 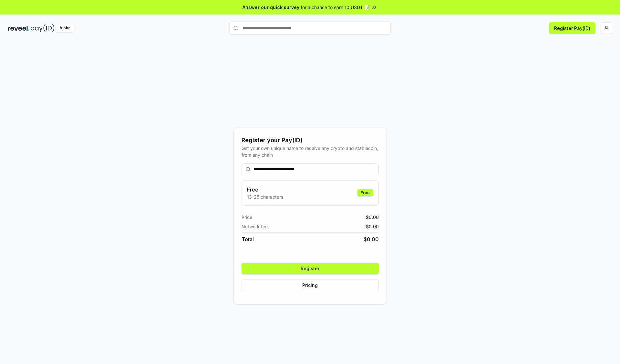 I want to click on h3: Free, so click(x=265, y=190).